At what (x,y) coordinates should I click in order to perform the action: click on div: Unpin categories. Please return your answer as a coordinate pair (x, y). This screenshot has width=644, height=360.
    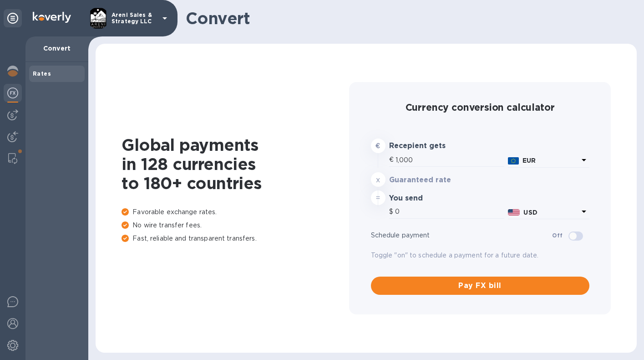
    Looking at the image, I should click on (13, 18).